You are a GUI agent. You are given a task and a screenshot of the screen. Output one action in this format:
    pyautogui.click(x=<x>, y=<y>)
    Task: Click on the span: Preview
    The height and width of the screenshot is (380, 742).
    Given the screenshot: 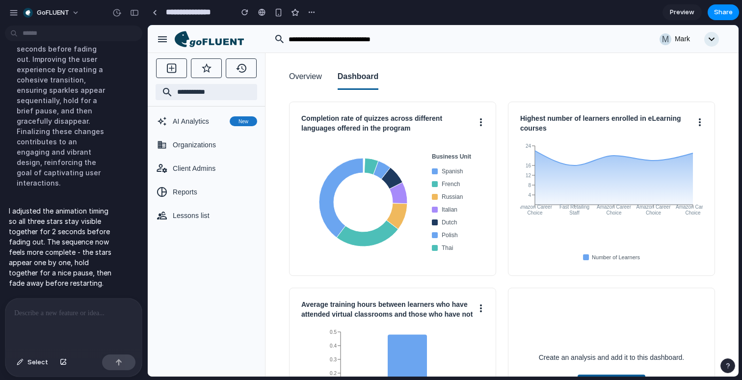 What is the action you would take?
    pyautogui.click(x=682, y=12)
    